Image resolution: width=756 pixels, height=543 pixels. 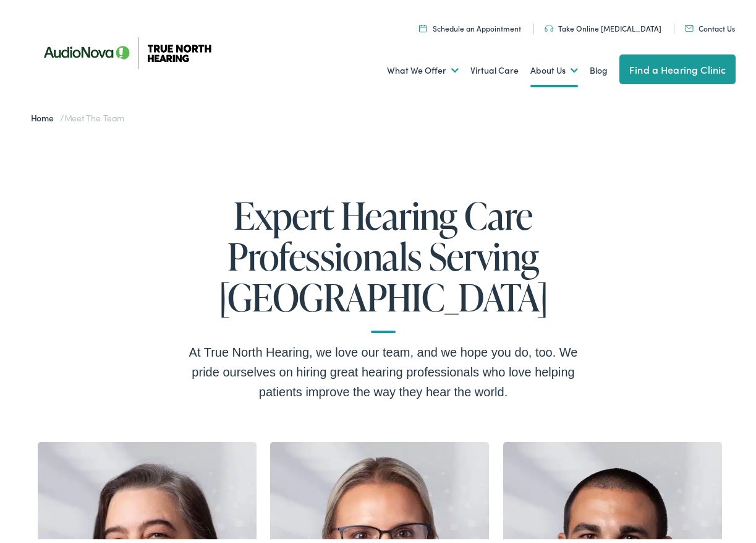 I want to click on a: Schedule an Appointment, so click(x=470, y=24).